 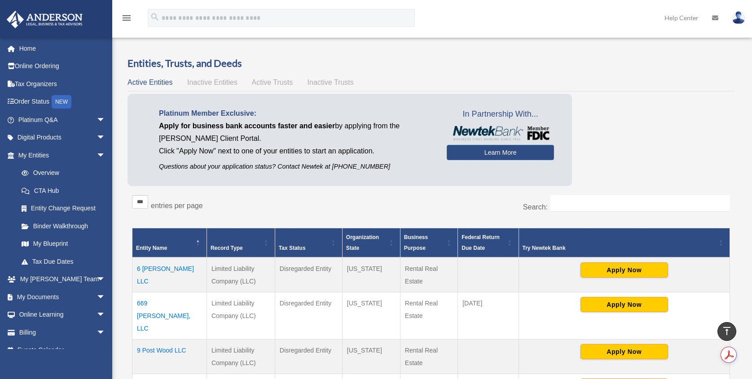 What do you see at coordinates (62, 102) in the screenshot?
I see `a: Order StatusNEW` at bounding box center [62, 102].